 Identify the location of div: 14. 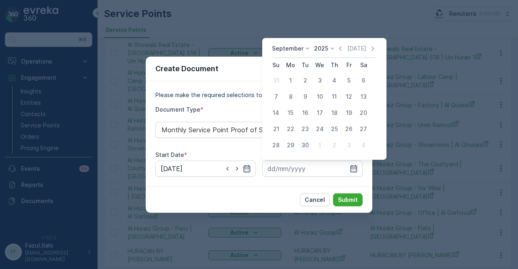
(276, 113).